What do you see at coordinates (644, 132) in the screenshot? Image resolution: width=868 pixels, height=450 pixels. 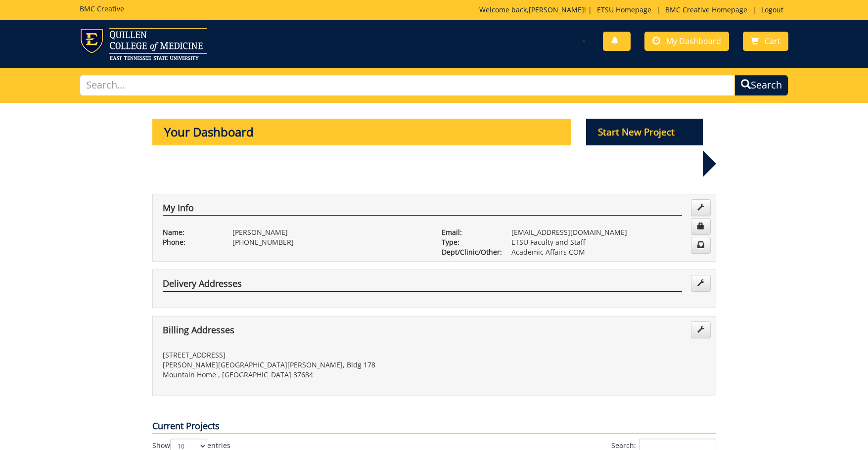 I see `p: Start New Project` at bounding box center [644, 132].